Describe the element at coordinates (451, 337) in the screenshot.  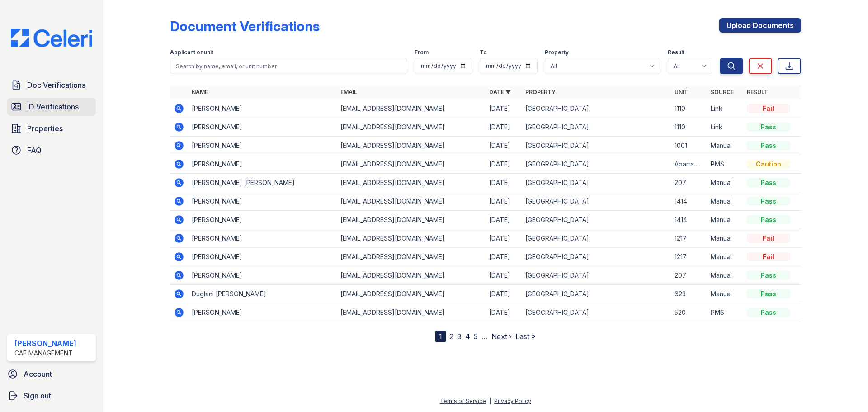
I see `a: 2` at that location.